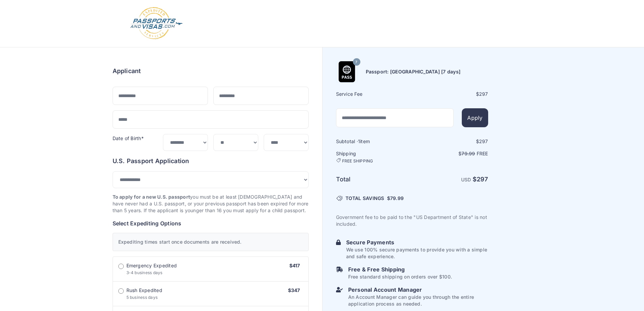 The image size is (644, 311). Describe the element at coordinates (210, 161) in the screenshot. I see `h6: U.S. Passport Application` at that location.